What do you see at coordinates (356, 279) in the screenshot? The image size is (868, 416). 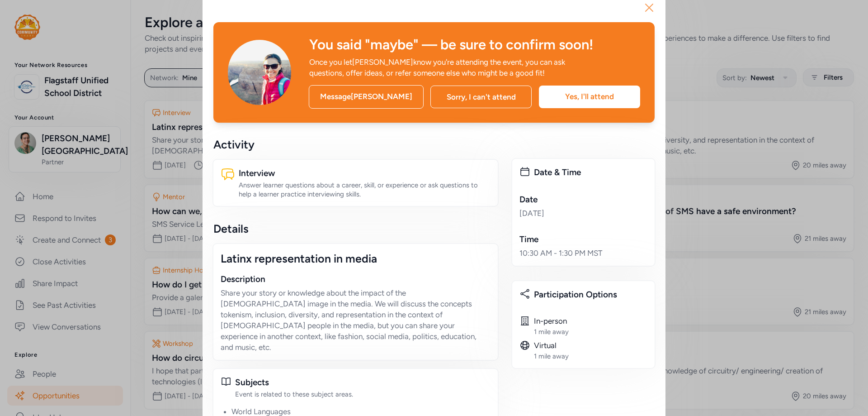 I see `div: Description` at bounding box center [356, 279].